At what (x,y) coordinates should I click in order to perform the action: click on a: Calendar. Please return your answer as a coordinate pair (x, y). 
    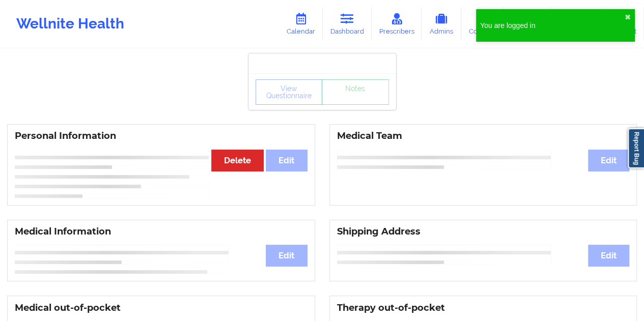
    Looking at the image, I should click on (301, 24).